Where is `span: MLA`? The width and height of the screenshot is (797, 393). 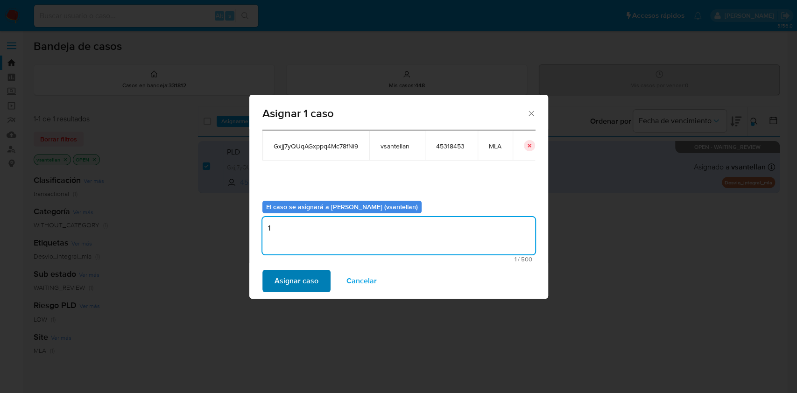 span: MLA is located at coordinates (495, 146).